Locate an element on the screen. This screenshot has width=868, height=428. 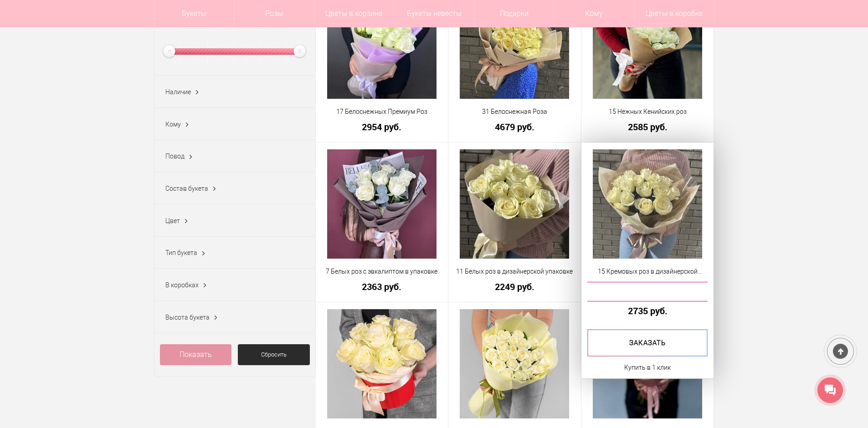
span: 15 Кремовых роз в дизайнерской упаковке is located at coordinates (648, 271).